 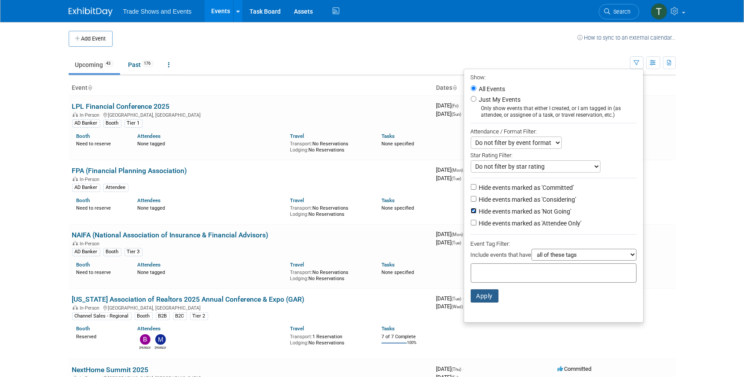 I want to click on span: (Thu), so click(x=457, y=369).